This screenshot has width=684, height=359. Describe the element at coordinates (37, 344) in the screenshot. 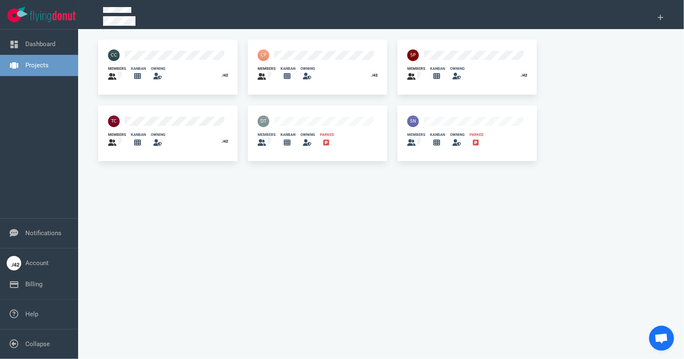

I see `a: Collapse` at that location.